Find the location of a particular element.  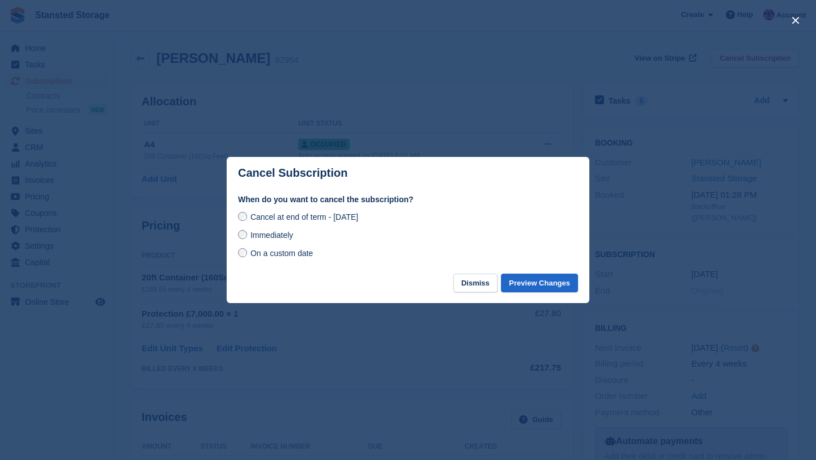

p: Cancel Subscription is located at coordinates (292, 173).